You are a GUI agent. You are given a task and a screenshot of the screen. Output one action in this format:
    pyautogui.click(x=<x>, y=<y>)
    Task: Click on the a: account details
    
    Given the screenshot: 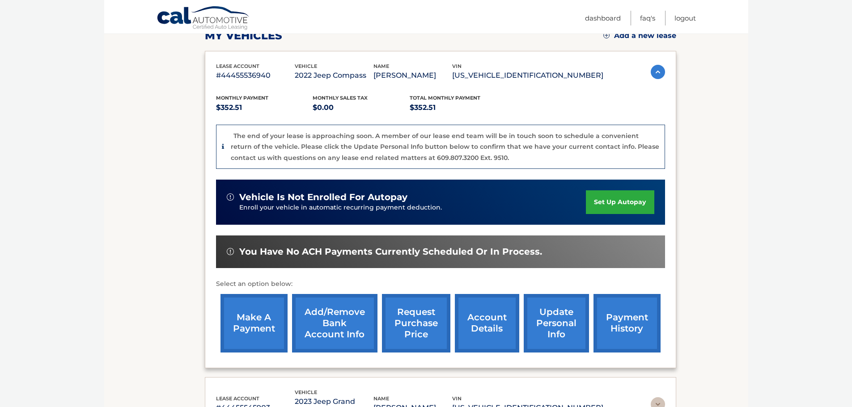 What is the action you would take?
    pyautogui.click(x=487, y=323)
    